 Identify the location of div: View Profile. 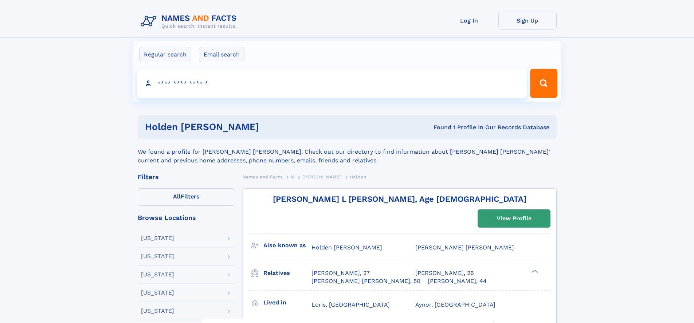
(514, 218).